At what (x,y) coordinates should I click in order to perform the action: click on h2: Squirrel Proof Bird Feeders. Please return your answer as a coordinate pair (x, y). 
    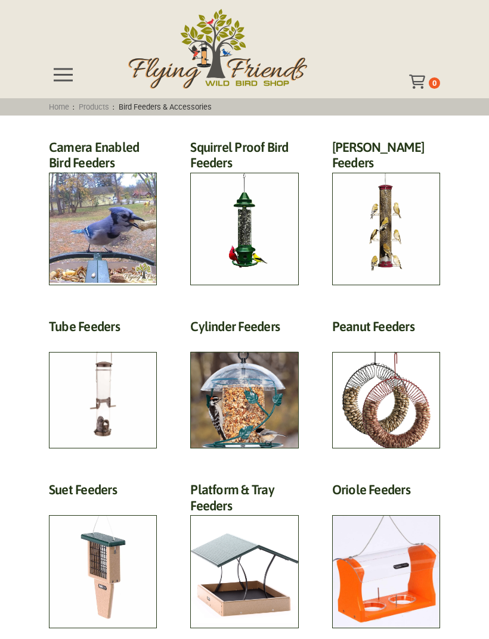
    Looking at the image, I should click on (244, 158).